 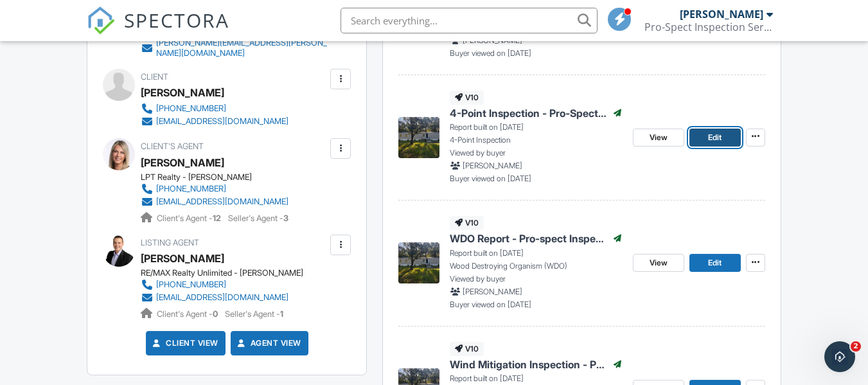 What do you see at coordinates (856, 346) in the screenshot?
I see `span: 2` at bounding box center [856, 346].